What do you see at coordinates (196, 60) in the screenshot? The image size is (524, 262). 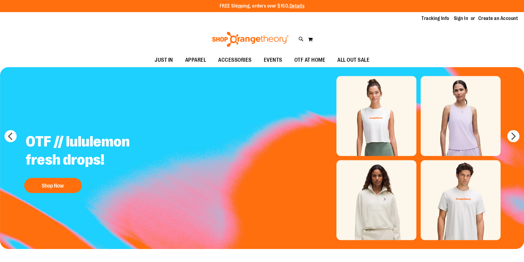 I see `span: APPAREL` at bounding box center [196, 60].